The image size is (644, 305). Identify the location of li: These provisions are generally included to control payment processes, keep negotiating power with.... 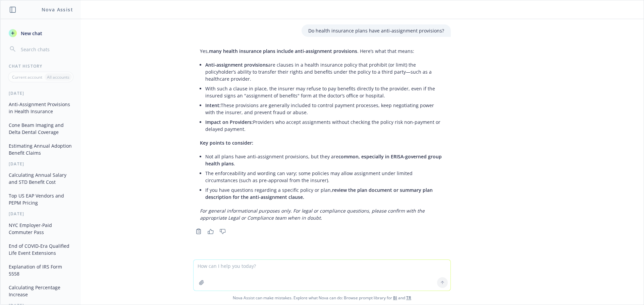
(325, 109).